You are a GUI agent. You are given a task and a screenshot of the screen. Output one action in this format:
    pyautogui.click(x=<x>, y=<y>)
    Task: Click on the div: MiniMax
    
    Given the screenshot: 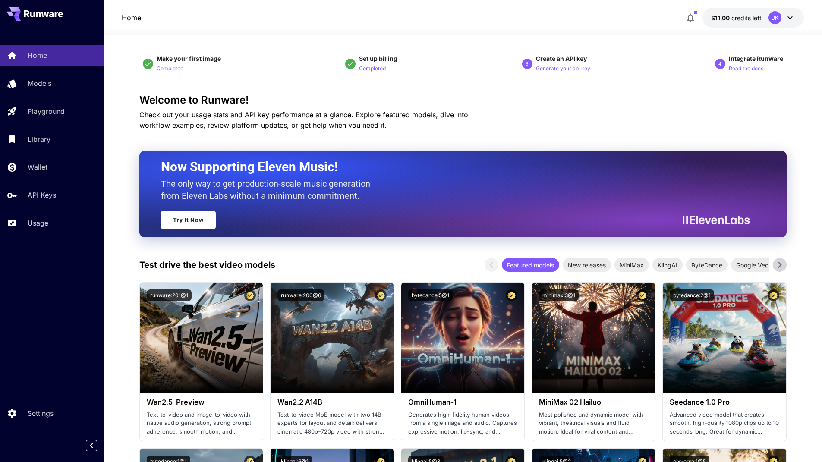 What is the action you would take?
    pyautogui.click(x=632, y=265)
    